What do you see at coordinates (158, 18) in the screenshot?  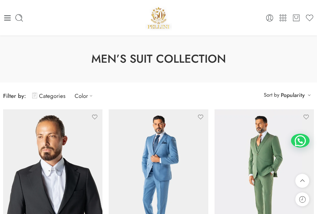 I see `img: Pellini` at bounding box center [158, 18].